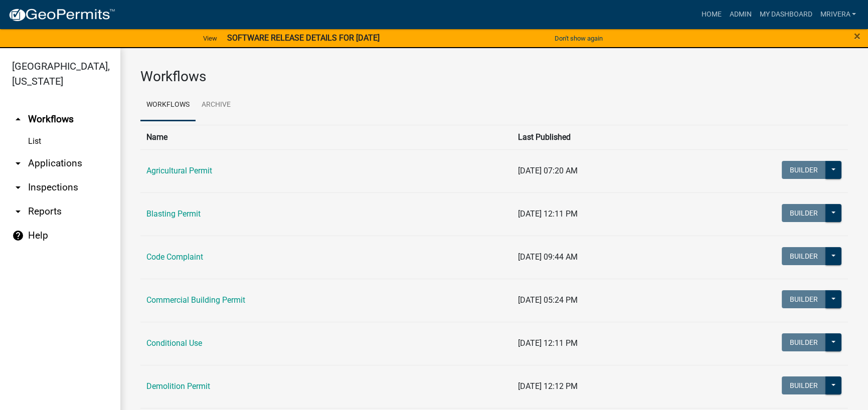  Describe the element at coordinates (174, 343) in the screenshot. I see `a: Conditional Use` at that location.